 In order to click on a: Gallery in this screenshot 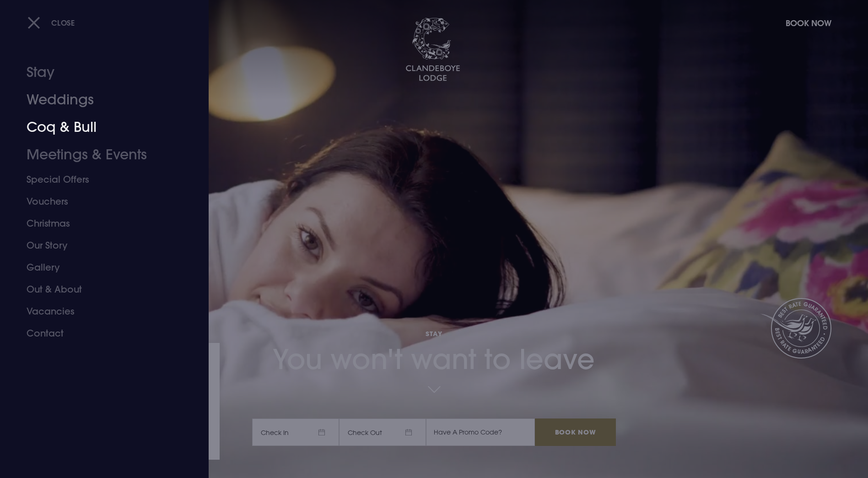, I will do `click(99, 267)`.